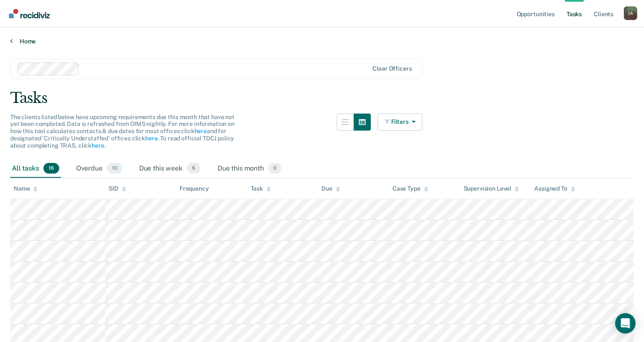 The width and height of the screenshot is (644, 342). What do you see at coordinates (194, 189) in the screenshot?
I see `div: Frequency` at bounding box center [194, 189].